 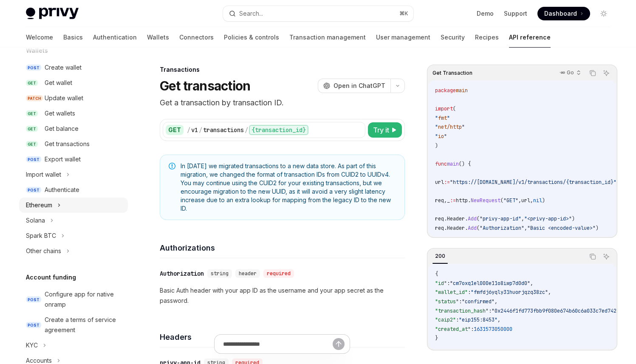 I want to click on span: ⌘ K, so click(x=403, y=14).